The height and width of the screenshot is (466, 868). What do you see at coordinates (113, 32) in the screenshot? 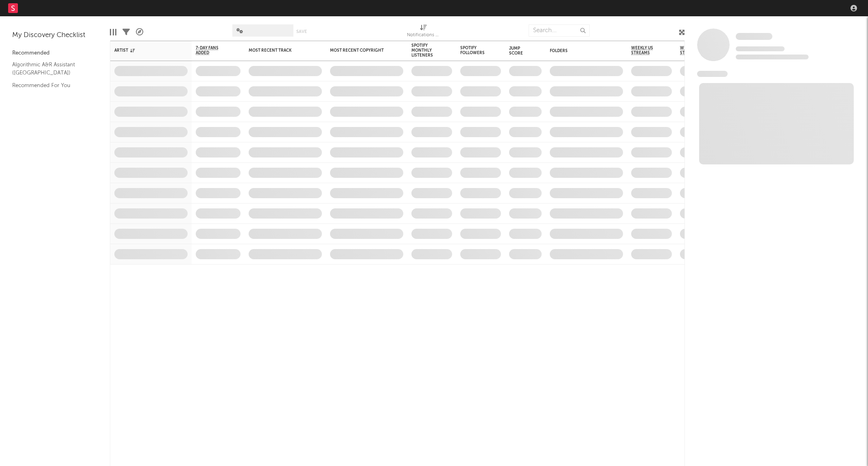
I see `div: Edit Columns` at bounding box center [113, 32].